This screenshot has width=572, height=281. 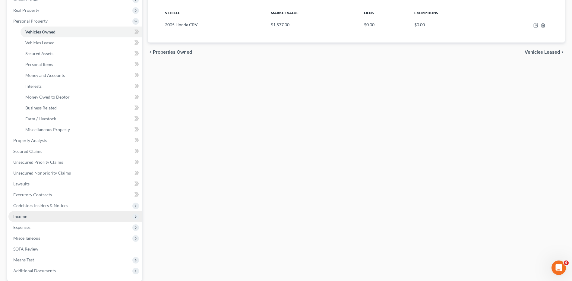 What do you see at coordinates (81, 130) in the screenshot?
I see `a: Miscellaneous Property` at bounding box center [81, 130].